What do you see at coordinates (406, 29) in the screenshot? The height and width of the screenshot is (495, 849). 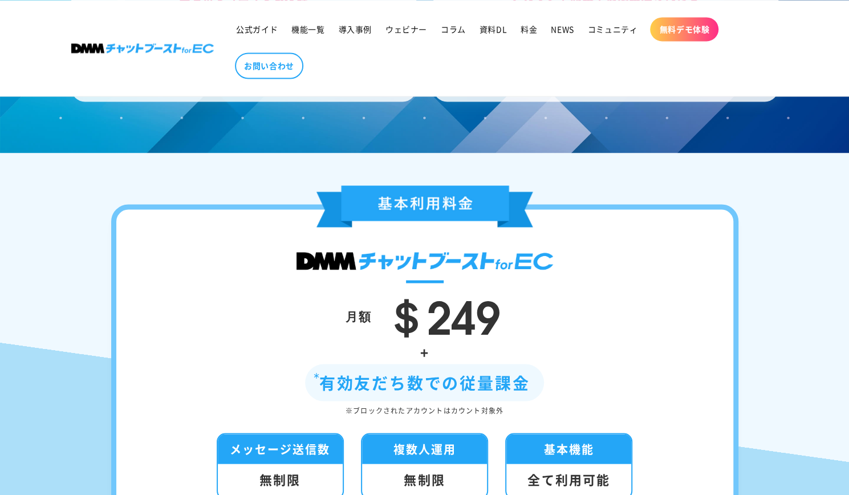 I see `a: ウェビナー` at bounding box center [406, 29].